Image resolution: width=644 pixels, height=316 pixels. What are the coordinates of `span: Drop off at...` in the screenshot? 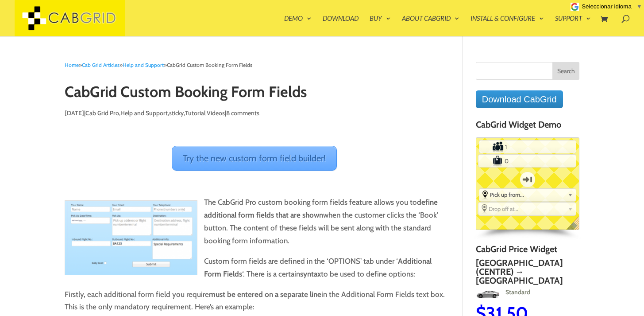 It's located at (526, 209).